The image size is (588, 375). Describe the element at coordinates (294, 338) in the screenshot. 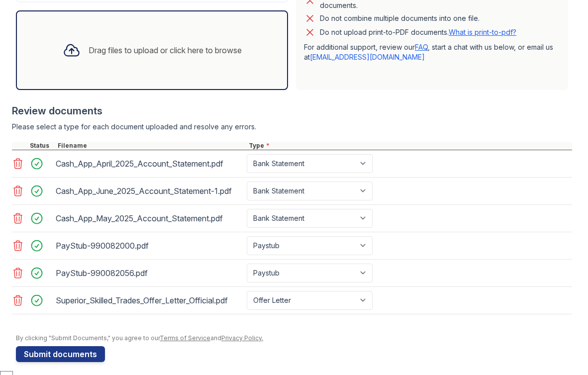

I see `div: By clicking "Submit Documents," you agree to our and` at that location.